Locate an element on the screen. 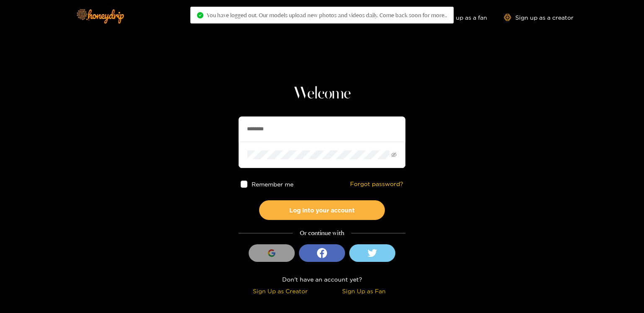 The width and height of the screenshot is (644, 313). div: Don't have an account yet? is located at coordinates (322, 279).